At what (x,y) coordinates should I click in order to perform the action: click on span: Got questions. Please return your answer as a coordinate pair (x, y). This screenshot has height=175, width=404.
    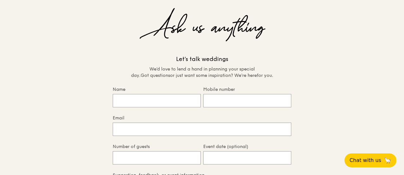
    Looking at the image, I should click on (155, 75).